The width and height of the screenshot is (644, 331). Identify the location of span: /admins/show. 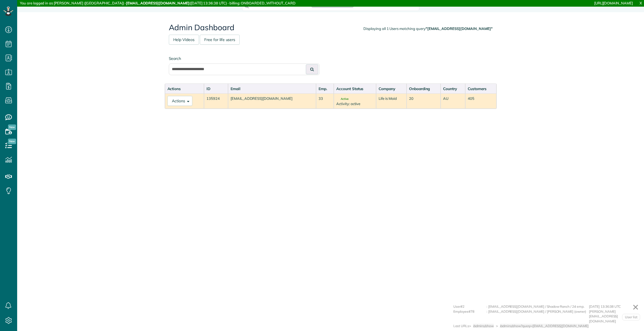
(483, 326).